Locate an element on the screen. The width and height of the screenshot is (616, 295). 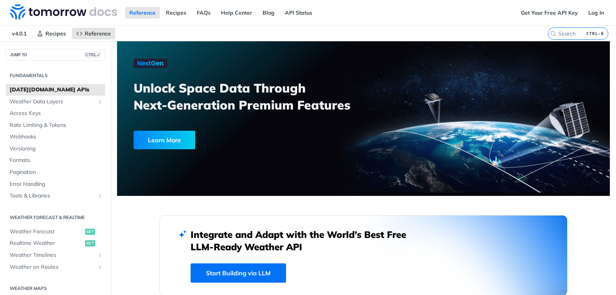
a: Weather TimelinesShow subpages for Weather Timelines is located at coordinates (55, 255).